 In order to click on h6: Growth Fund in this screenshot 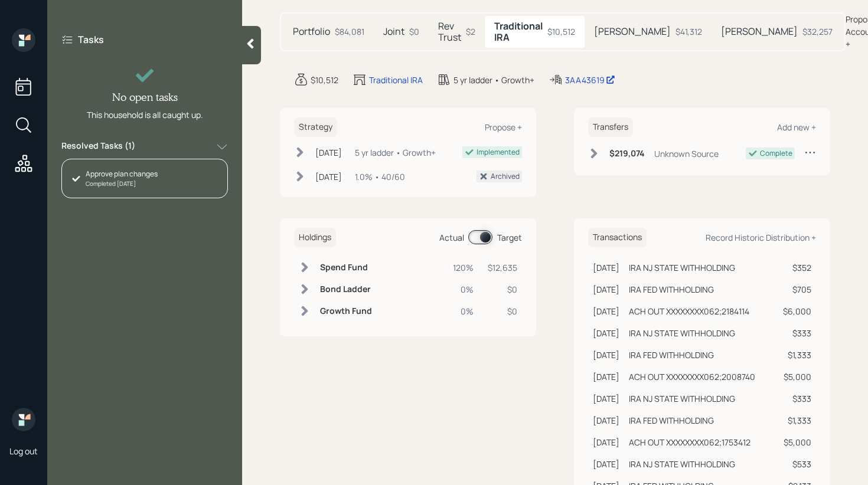, I will do `click(345, 311)`.